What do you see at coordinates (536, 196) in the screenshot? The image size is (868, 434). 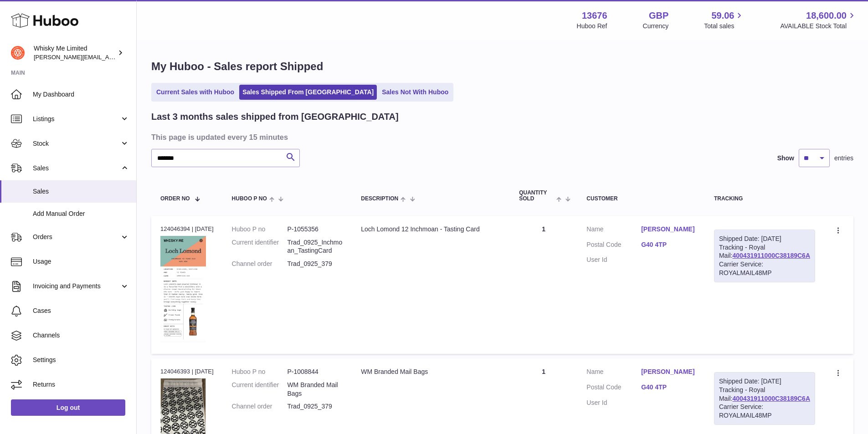 I see `span: Quantity Sold` at bounding box center [536, 196].